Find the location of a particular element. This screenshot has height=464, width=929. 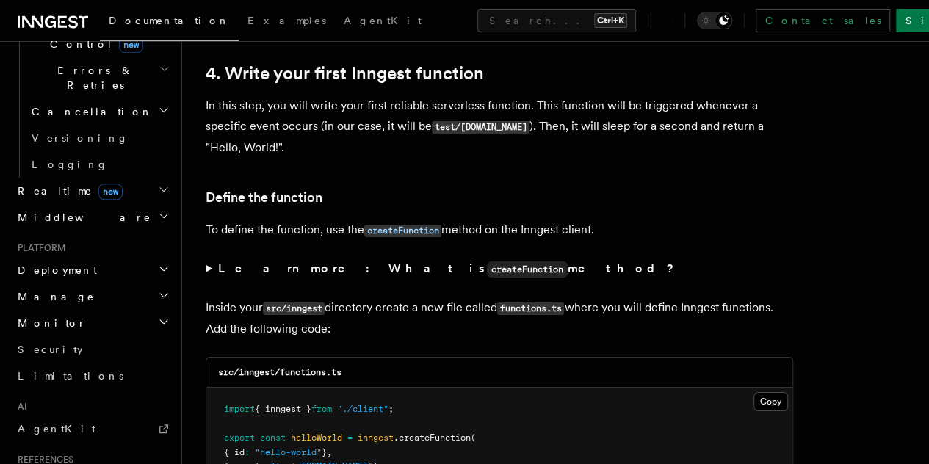

a: Versioning is located at coordinates (99, 138).